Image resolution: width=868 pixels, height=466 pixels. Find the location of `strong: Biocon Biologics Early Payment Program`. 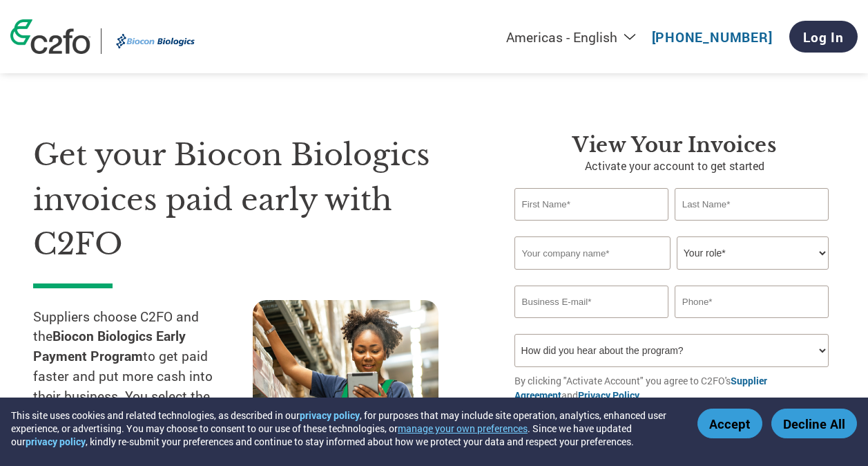

strong: Biocon Biologics Early Payment Program is located at coordinates (109, 346).